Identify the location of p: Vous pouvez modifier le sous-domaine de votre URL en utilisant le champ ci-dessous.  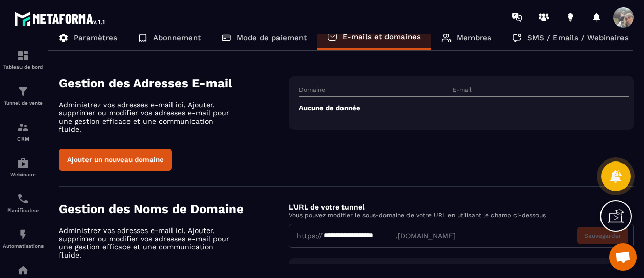
(462, 216).